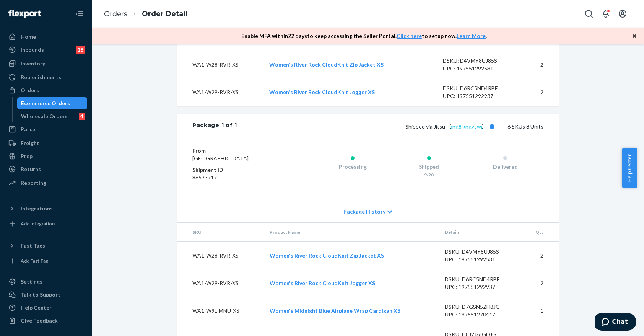 This screenshot has width=644, height=336. Describe the element at coordinates (409, 36) in the screenshot. I see `a: Click here` at that location.